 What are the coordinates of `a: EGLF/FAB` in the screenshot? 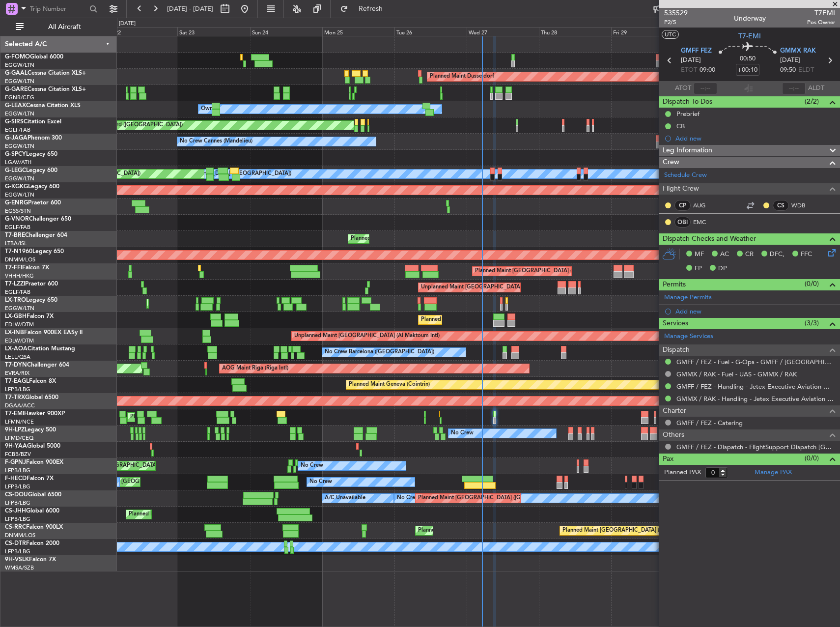 It's located at (17, 292).